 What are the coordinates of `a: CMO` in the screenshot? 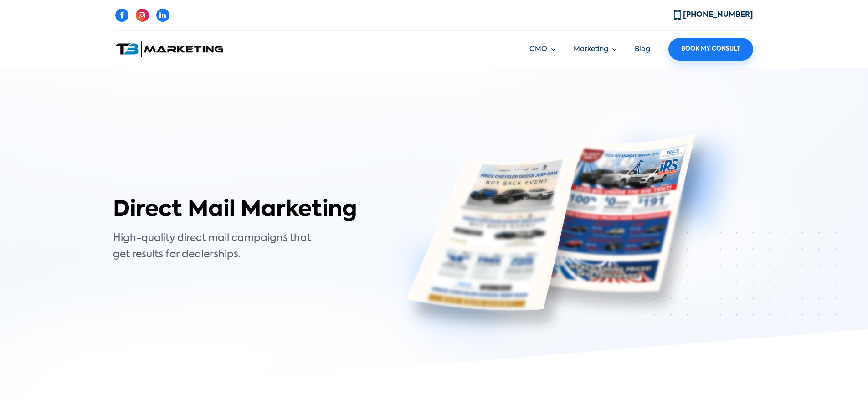 It's located at (543, 49).